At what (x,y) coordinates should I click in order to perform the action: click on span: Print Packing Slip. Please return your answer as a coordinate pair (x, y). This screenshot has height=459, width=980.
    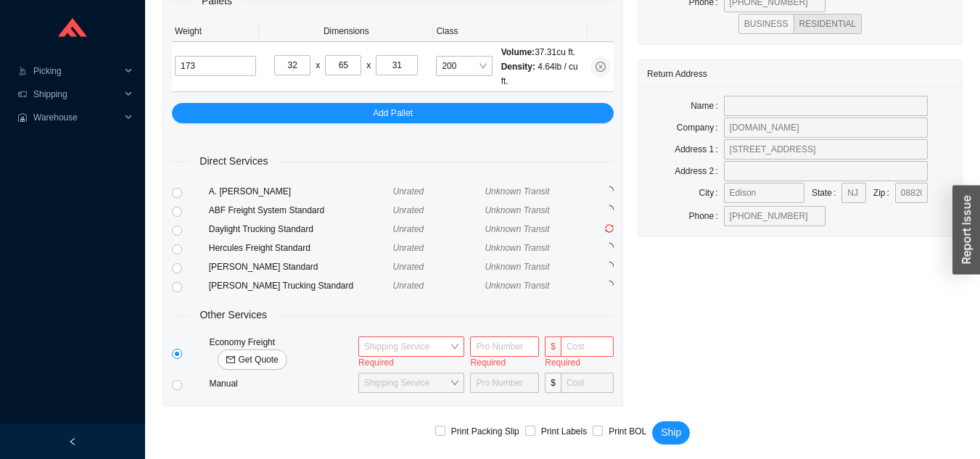
    Looking at the image, I should click on (485, 431).